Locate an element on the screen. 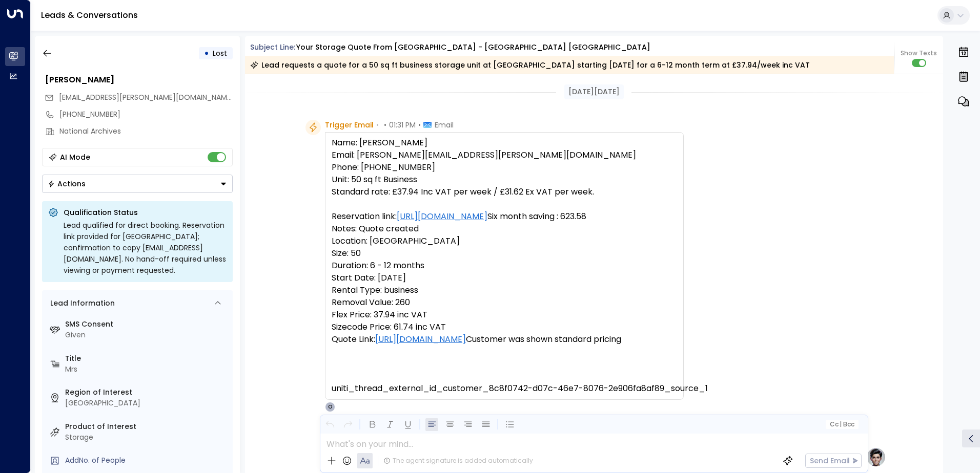 Image resolution: width=980 pixels, height=473 pixels. button: Redo is located at coordinates (348, 425).